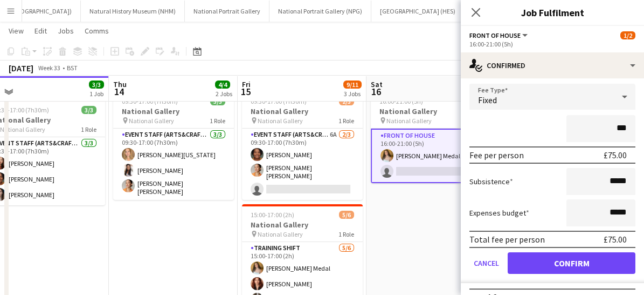 Image resolution: width=644 pixels, height=295 pixels. What do you see at coordinates (16, 31) in the screenshot?
I see `span: View` at bounding box center [16, 31].